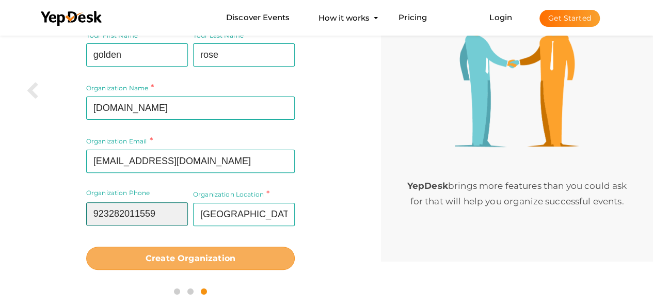 This screenshot has height=306, width=653. What do you see at coordinates (137, 55) in the screenshot?
I see `input: Your First Name` at bounding box center [137, 55].